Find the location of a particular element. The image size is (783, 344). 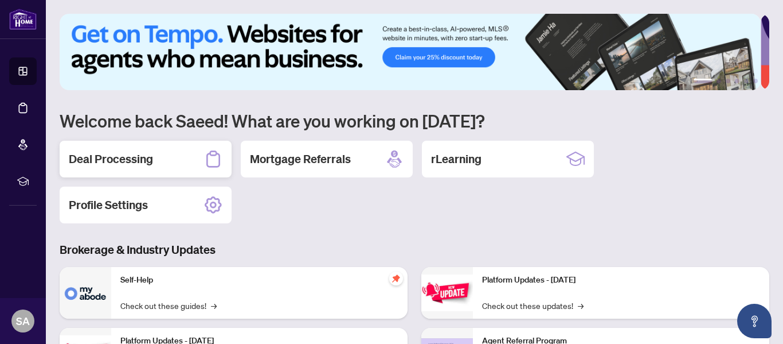

button: 3 is located at coordinates (728, 81).